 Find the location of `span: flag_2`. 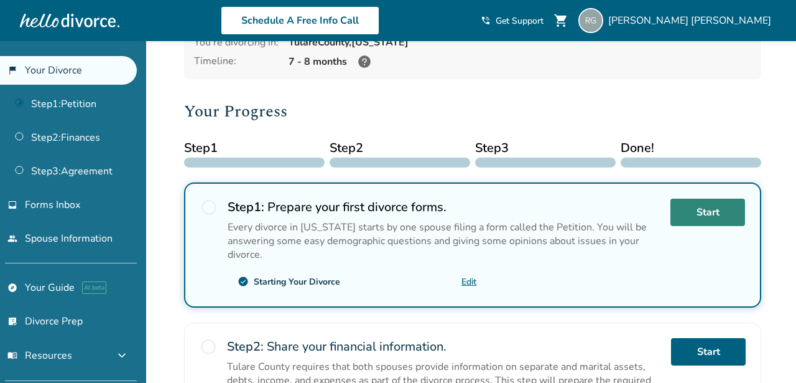

span: flag_2 is located at coordinates (12, 70).